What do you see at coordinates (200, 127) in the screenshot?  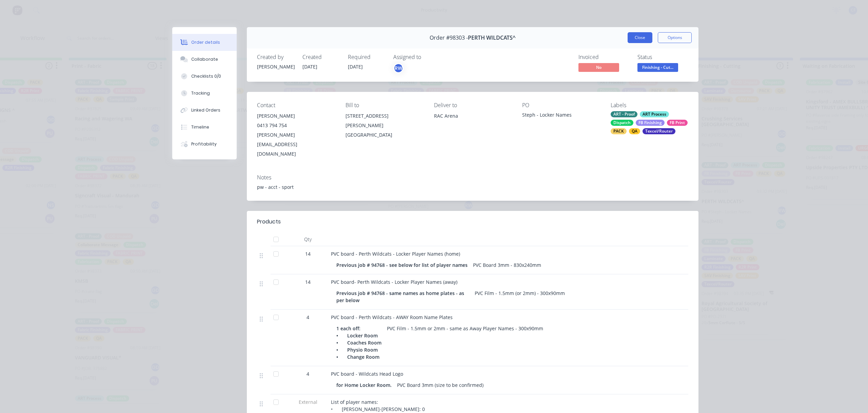 I see `div: Timeline` at bounding box center [200, 127].